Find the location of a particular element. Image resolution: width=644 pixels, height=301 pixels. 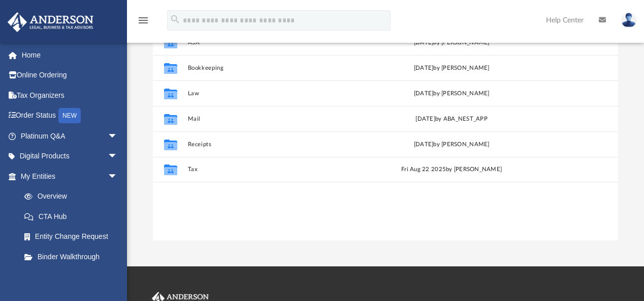

a: Overview is located at coordinates (74, 196).